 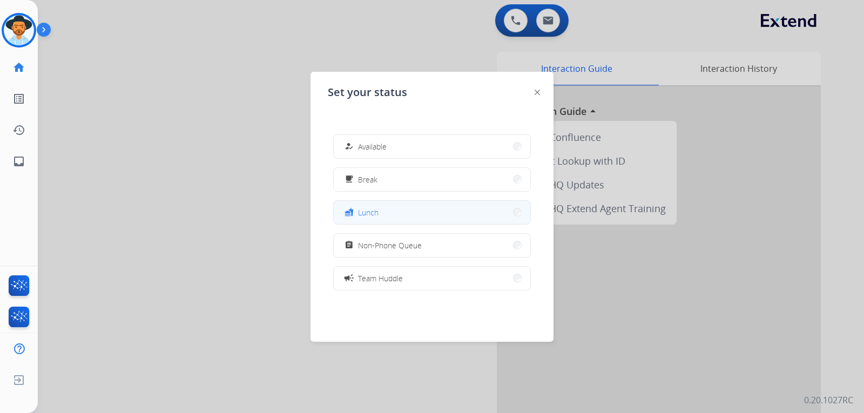 I want to click on mat-icon: free_breakfast, so click(x=349, y=179).